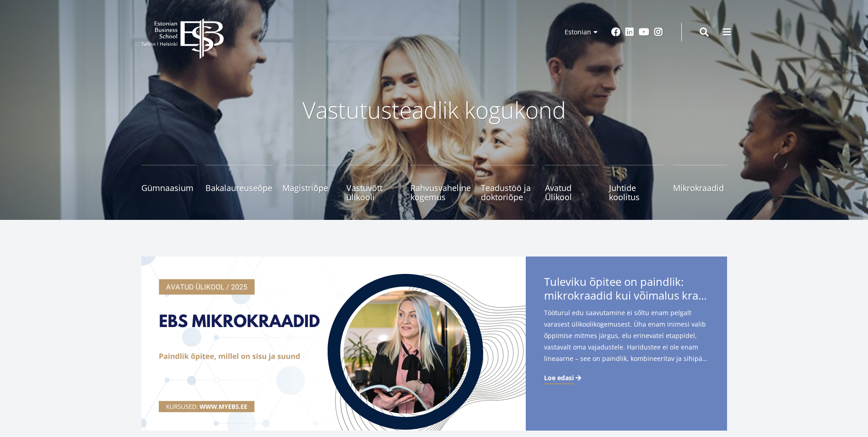  What do you see at coordinates (309, 188) in the screenshot?
I see `span: Magistriõpe` at bounding box center [309, 188].